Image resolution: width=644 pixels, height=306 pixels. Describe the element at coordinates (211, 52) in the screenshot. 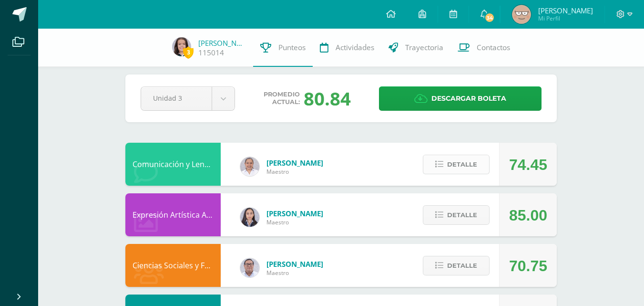

I see `a: 115014` at that location.